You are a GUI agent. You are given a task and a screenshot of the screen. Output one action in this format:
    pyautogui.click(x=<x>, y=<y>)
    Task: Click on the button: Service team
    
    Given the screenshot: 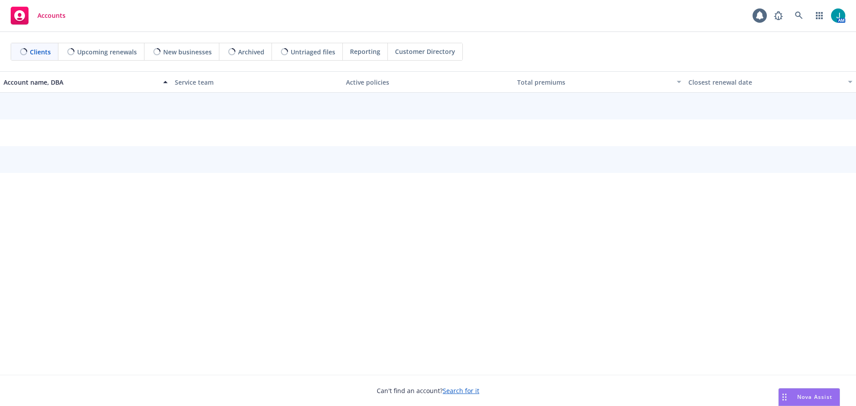 What is the action you would take?
    pyautogui.click(x=257, y=82)
    